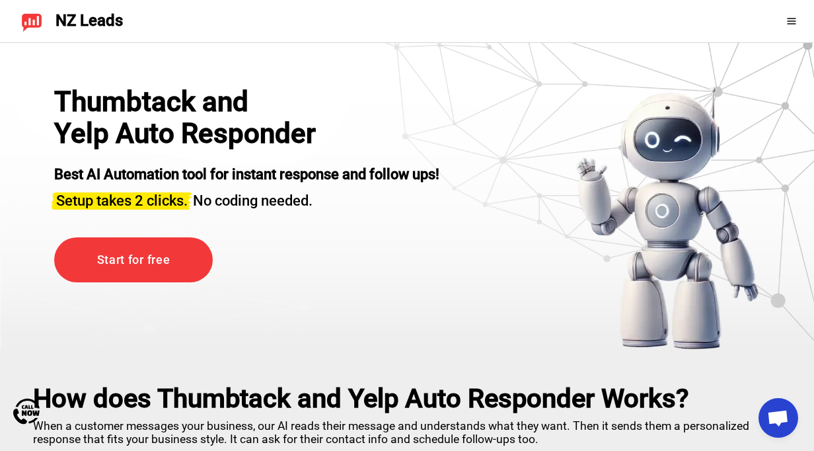 This screenshot has width=814, height=451. I want to click on h2: How does Thumbtack and Yelp Auto Responder Works?, so click(407, 399).